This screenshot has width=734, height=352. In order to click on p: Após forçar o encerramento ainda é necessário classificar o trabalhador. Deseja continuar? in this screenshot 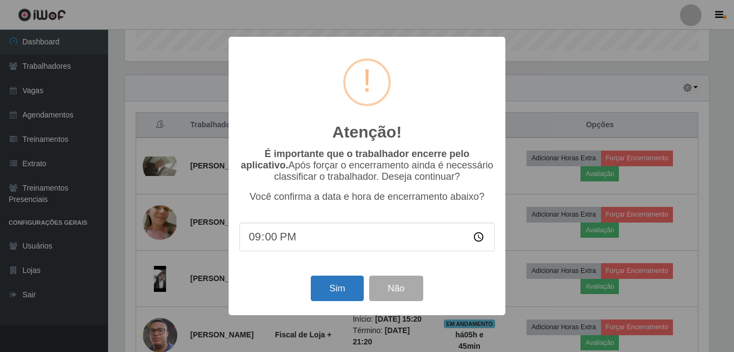, I will do `click(367, 165)`.